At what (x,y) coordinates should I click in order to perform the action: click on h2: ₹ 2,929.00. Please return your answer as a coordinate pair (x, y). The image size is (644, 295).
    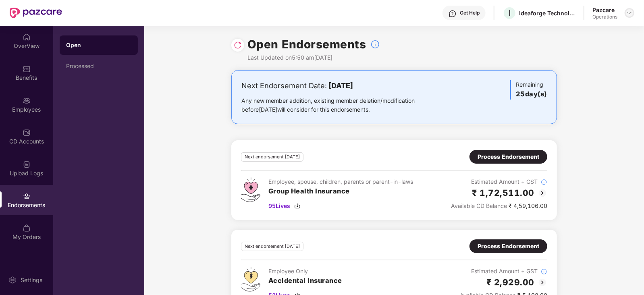
    Looking at the image, I should click on (511, 282).